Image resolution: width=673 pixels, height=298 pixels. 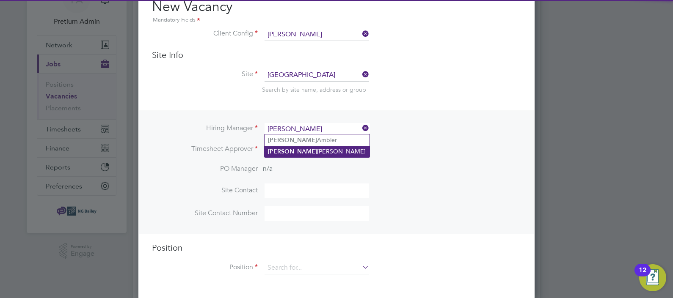 What do you see at coordinates (314, 90) in the screenshot?
I see `span: Search by site name, address or group` at bounding box center [314, 90].